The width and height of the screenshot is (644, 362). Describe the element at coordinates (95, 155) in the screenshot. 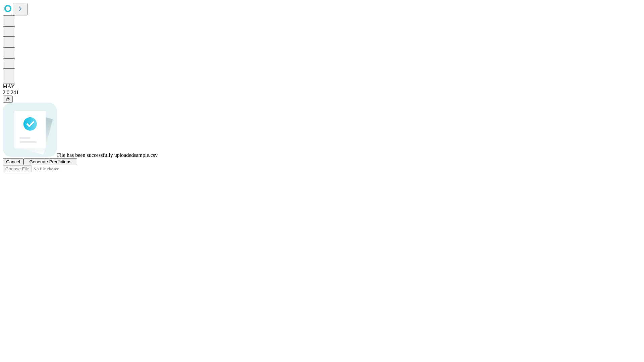

I see `span: File has been successfully uploaded` at that location.